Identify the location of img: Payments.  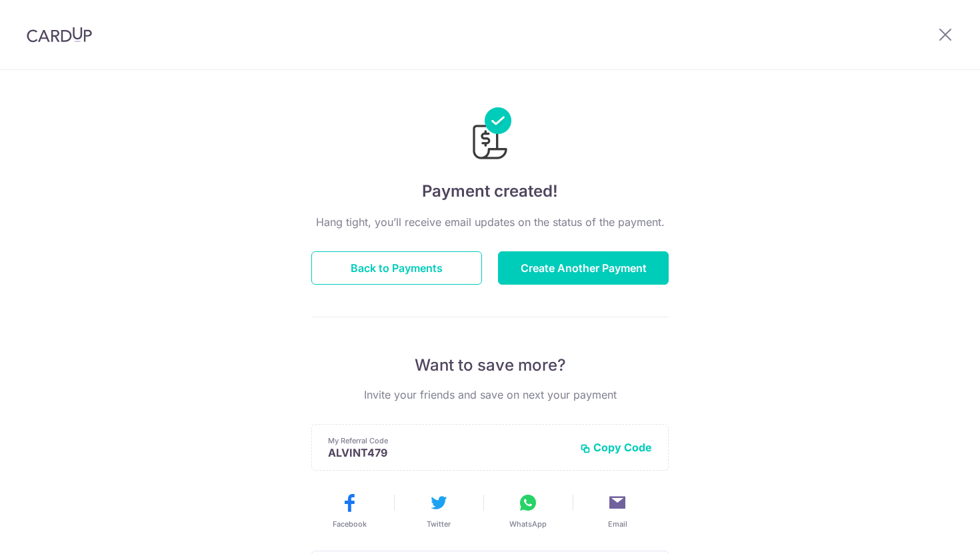
(490, 135).